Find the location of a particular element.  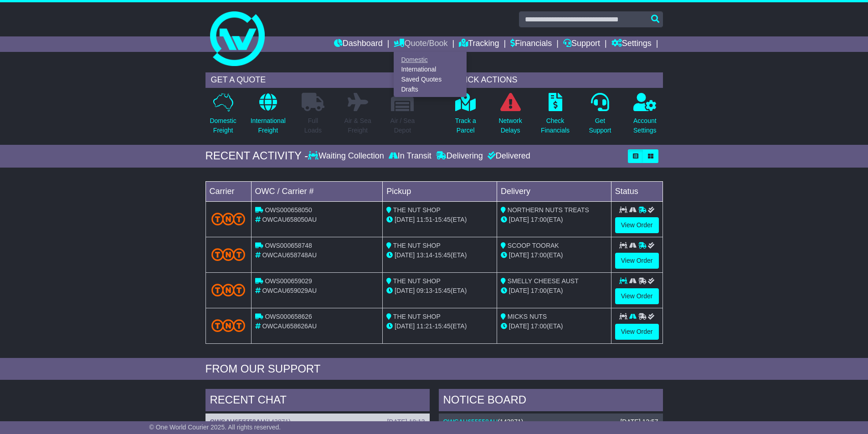

span: OWCAU658748AU is located at coordinates (290, 255).